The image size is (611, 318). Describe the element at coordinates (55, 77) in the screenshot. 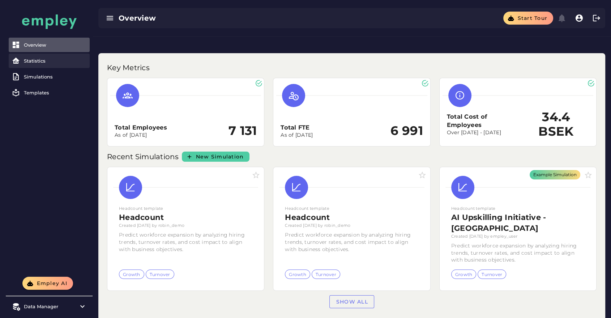

I see `div: Simulations` at that location.